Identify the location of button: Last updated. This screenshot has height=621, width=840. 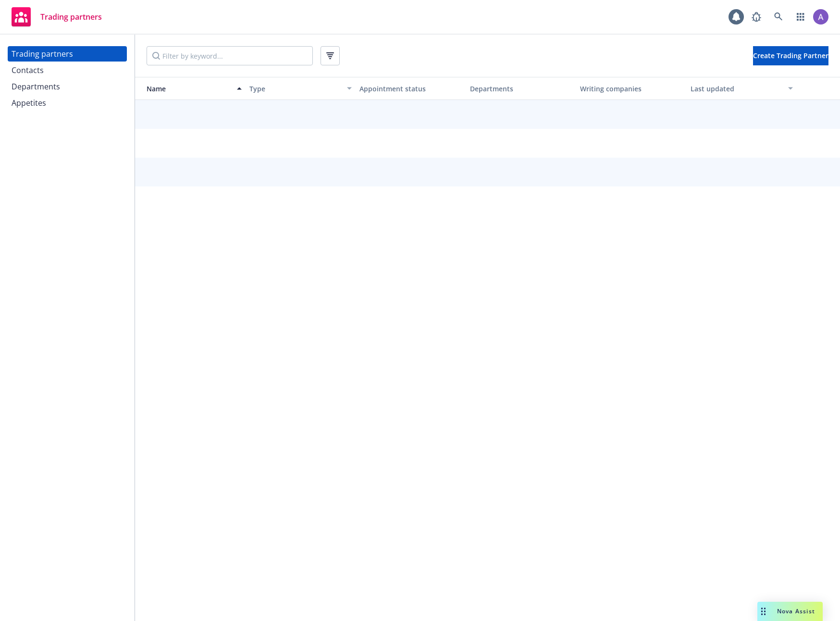
(742, 88).